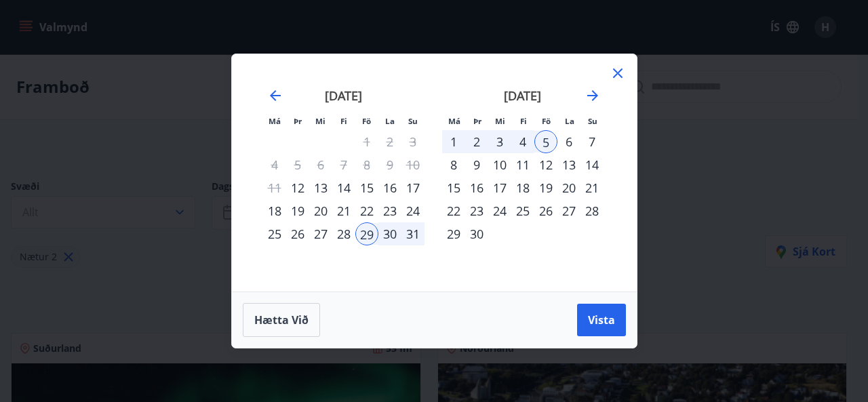  What do you see at coordinates (593, 188) in the screenshot?
I see `td: Choose sunnudagur, 21. september 2025 as your check-in date. It’s available.` at bounding box center [593, 188].